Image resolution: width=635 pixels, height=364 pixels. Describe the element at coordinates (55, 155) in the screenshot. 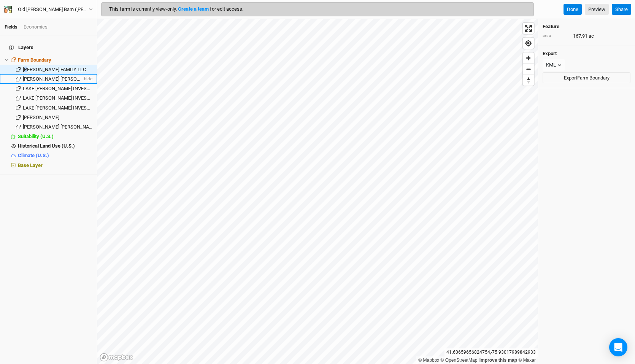

I see `div: Climate (U.S.)` at that location.